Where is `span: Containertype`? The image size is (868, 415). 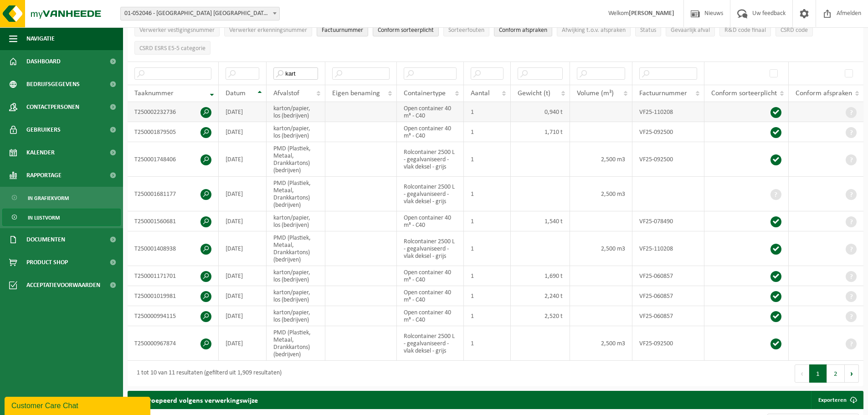 span: Containertype is located at coordinates (425, 93).